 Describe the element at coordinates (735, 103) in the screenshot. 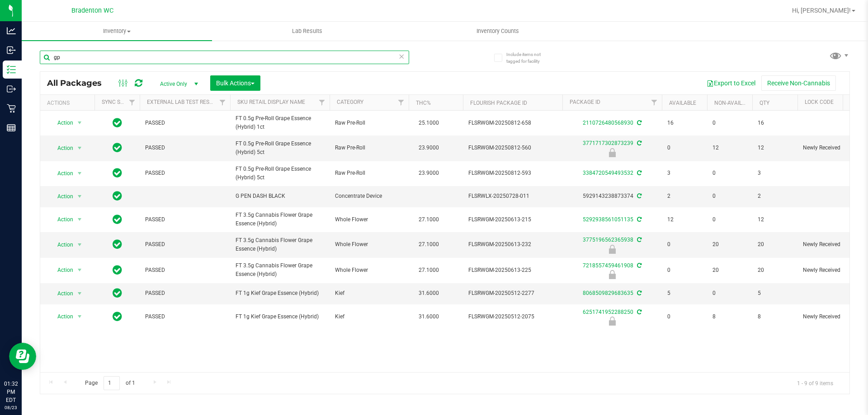

I see `a: Non-Available` at that location.